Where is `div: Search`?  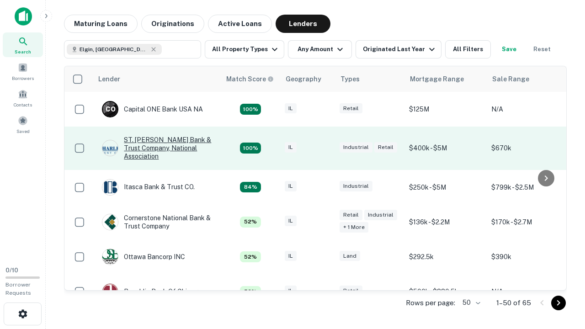
div: Search is located at coordinates (23, 45).